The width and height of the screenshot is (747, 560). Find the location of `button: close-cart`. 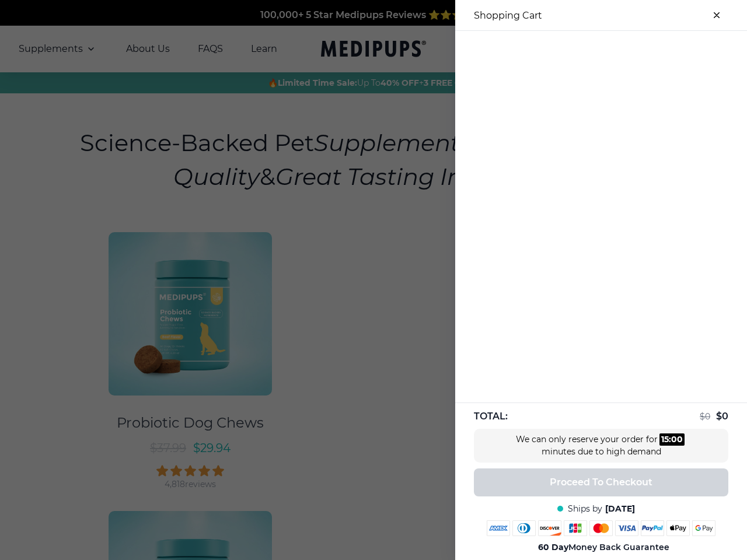

button: close-cart is located at coordinates (716, 15).